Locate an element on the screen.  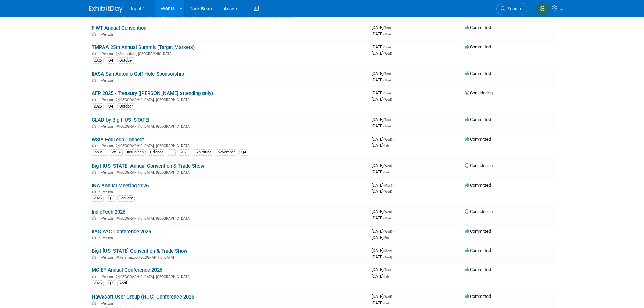
a: IIAG YAC Conference 2026 is located at coordinates (122, 232).